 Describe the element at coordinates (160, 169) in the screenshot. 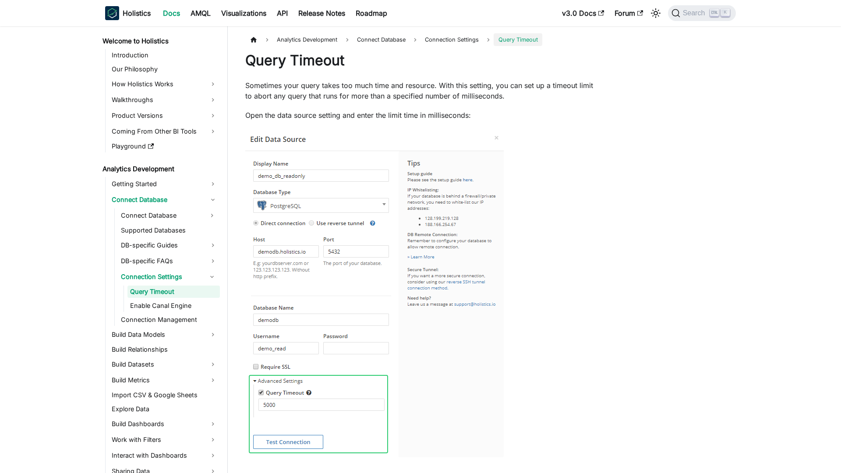

I see `a: Analytics Development` at that location.